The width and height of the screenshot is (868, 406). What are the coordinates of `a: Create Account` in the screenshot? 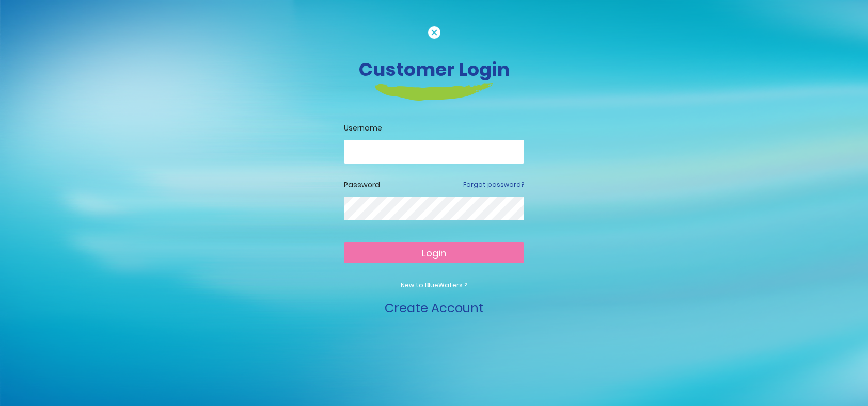 It's located at (435, 308).